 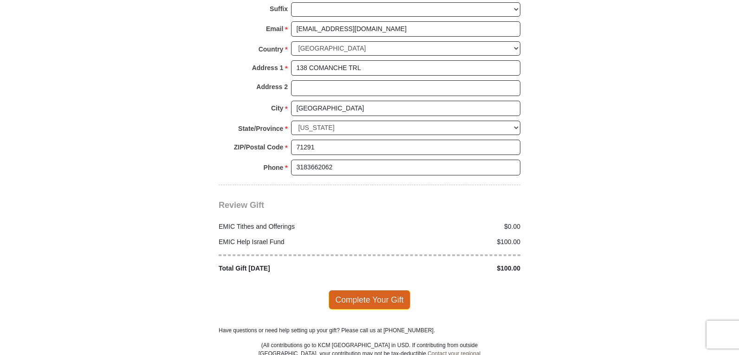 What do you see at coordinates (277, 108) in the screenshot?
I see `strong: City` at bounding box center [277, 108].